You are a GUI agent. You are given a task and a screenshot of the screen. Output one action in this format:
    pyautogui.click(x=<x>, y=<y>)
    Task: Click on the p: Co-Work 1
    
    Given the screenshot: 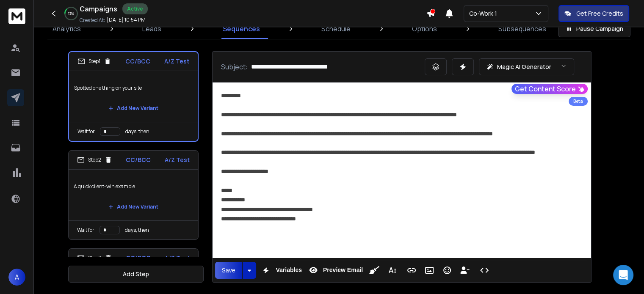 What is the action you would take?
    pyautogui.click(x=485, y=13)
    